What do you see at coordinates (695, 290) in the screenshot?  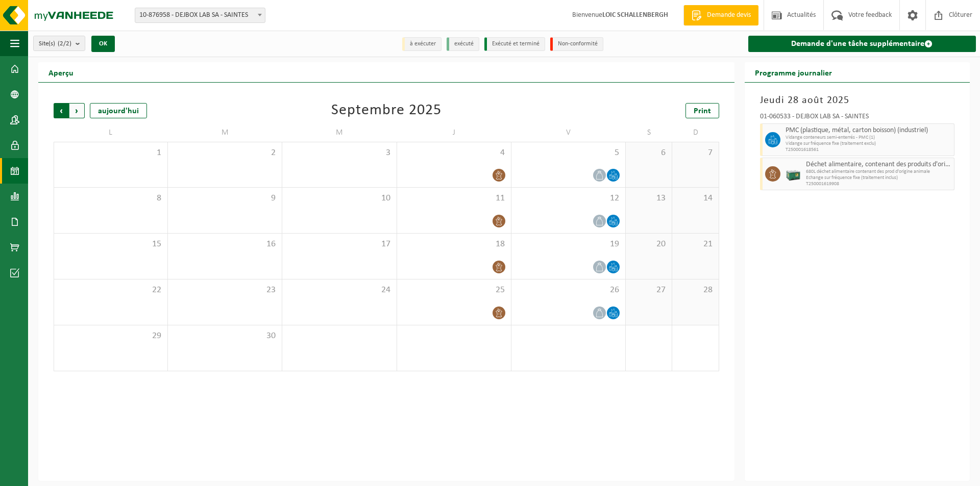 I see `span: 28` at bounding box center [695, 290].